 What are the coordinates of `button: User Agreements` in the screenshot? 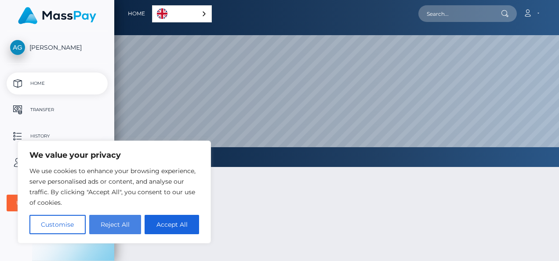 It's located at (57, 203).